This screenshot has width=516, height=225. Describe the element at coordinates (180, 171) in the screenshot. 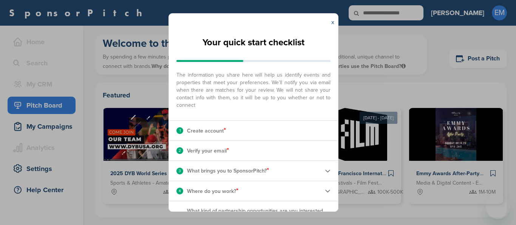

I see `div: 3` at that location.